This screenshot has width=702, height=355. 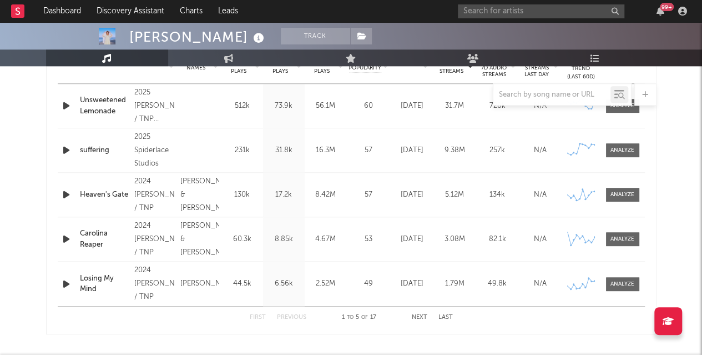 I want to click on div: 99 +, so click(x=666, y=7).